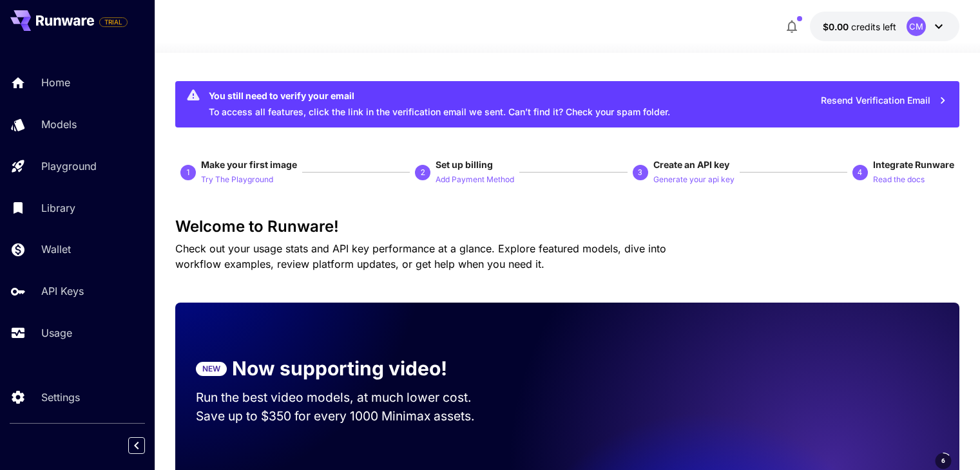 This screenshot has height=470, width=980. What do you see at coordinates (640, 173) in the screenshot?
I see `p: 3` at bounding box center [640, 173].